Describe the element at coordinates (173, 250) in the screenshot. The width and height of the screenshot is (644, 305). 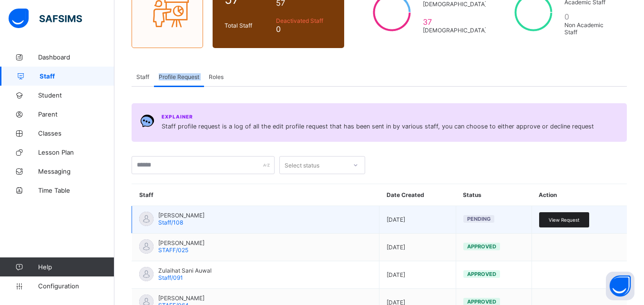
I see `span: STAFF/025` at that location.